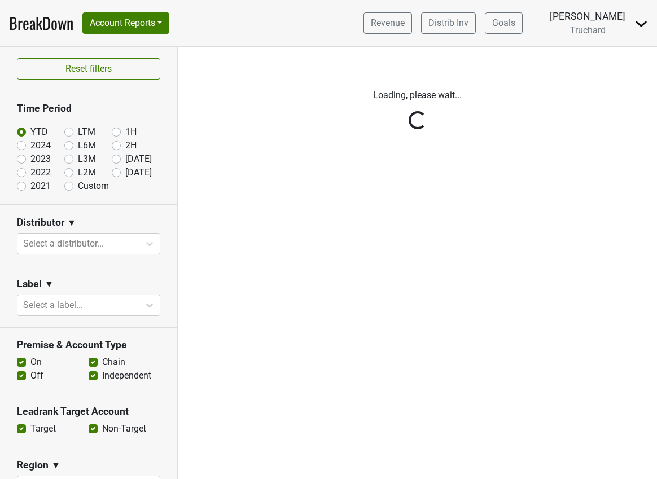 The height and width of the screenshot is (479, 657). I want to click on span: Truchard, so click(587, 30).